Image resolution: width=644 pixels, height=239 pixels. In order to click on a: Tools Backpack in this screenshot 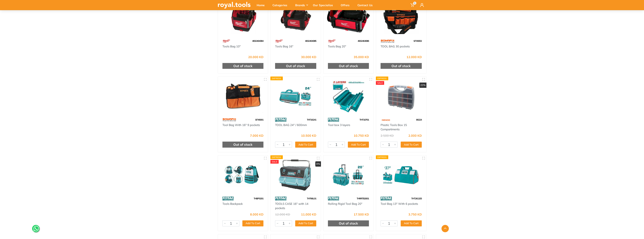, I will do `click(232, 203)`.